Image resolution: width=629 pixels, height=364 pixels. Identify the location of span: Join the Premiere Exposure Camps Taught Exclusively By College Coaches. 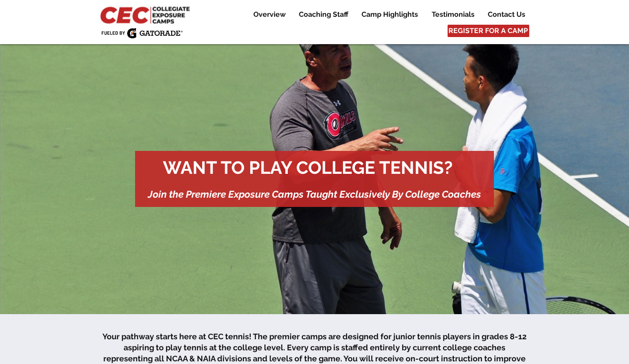
(314, 194).